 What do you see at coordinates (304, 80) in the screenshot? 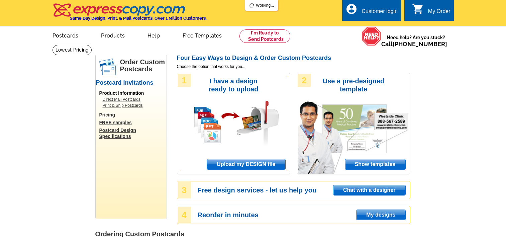
I see `div: 2` at bounding box center [304, 80].